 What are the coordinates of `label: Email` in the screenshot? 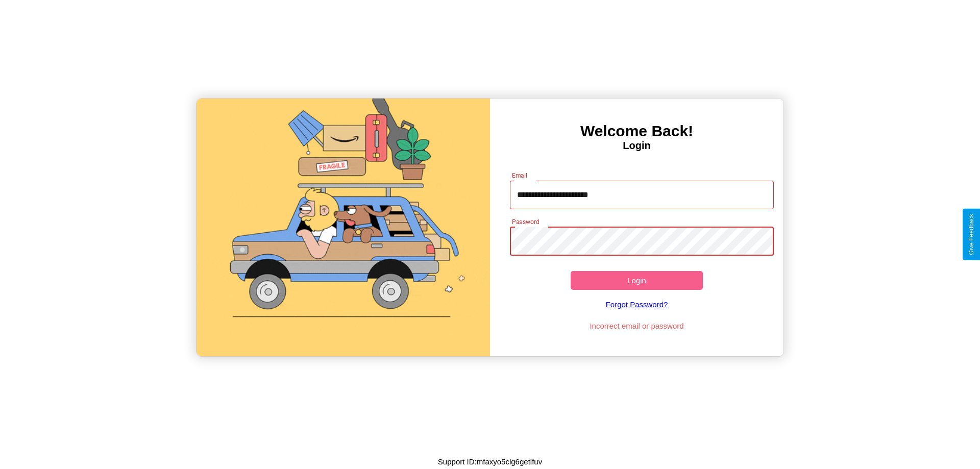 It's located at (519, 175).